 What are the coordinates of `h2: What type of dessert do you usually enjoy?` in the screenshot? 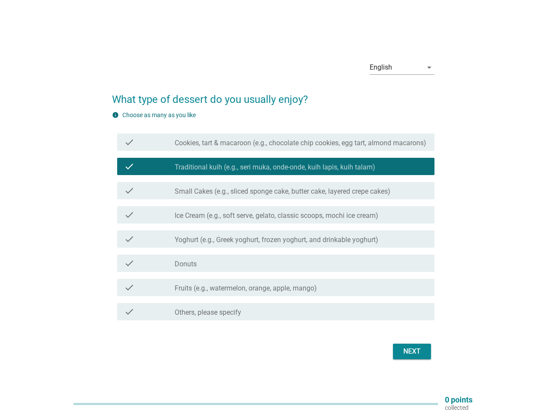 It's located at (273, 95).